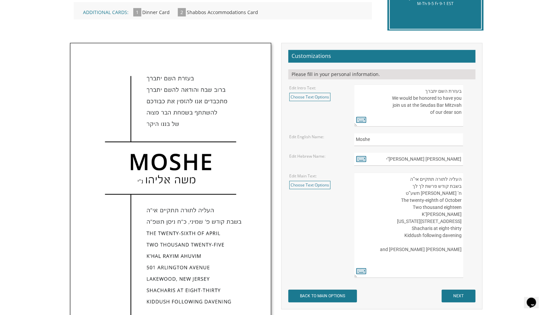 The width and height of the screenshot is (552, 315). Describe the element at coordinates (382, 74) in the screenshot. I see `div: Please fill in your personal information.` at that location.